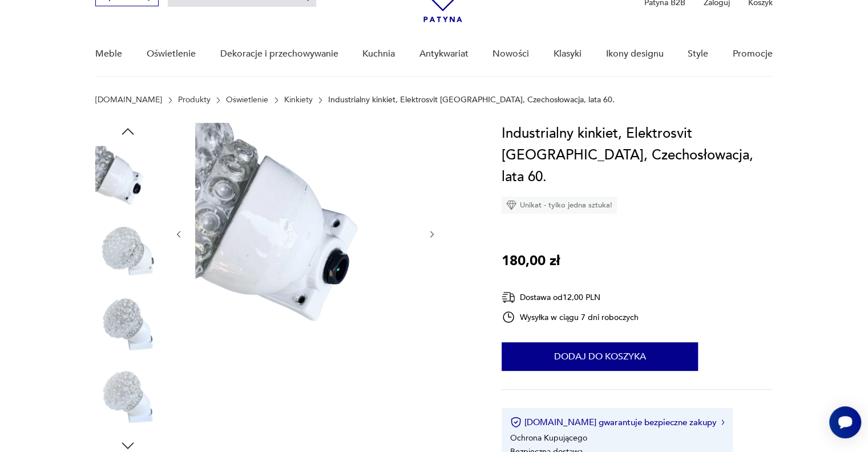  What do you see at coordinates (567, 54) in the screenshot?
I see `a: Klasyki` at bounding box center [567, 54].